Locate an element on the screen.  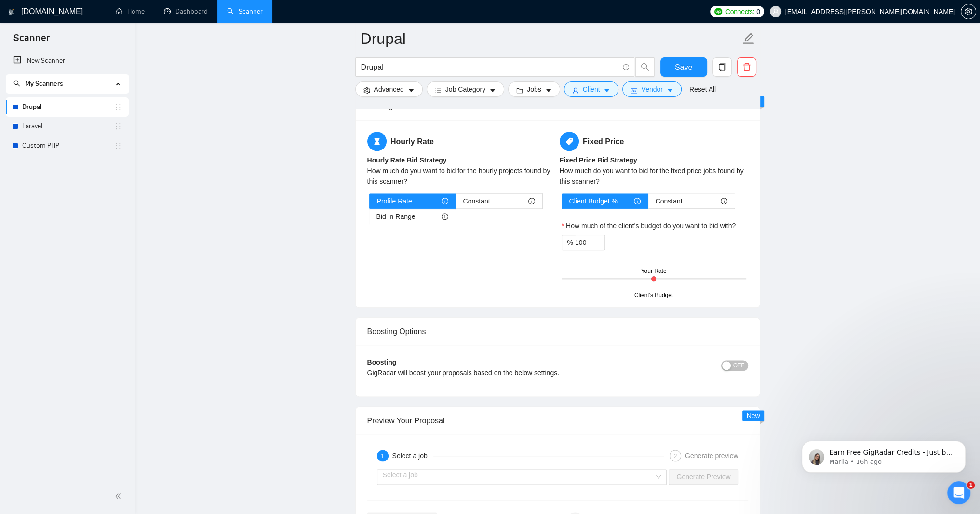
li: Laravel is located at coordinates (67, 126).